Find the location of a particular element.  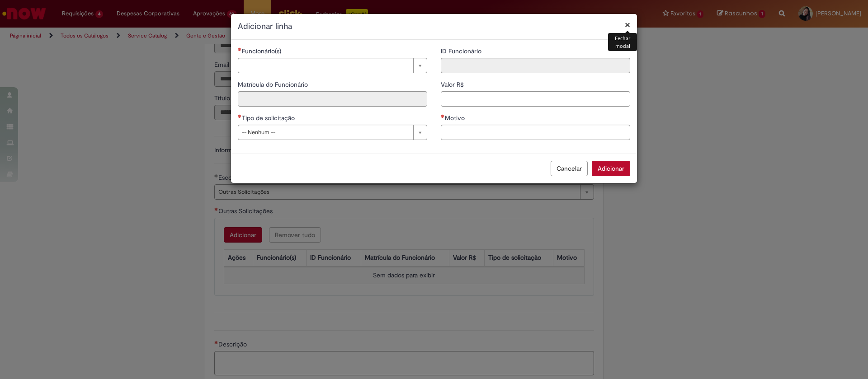

span: Tipo de solicitação is located at coordinates (269, 118).